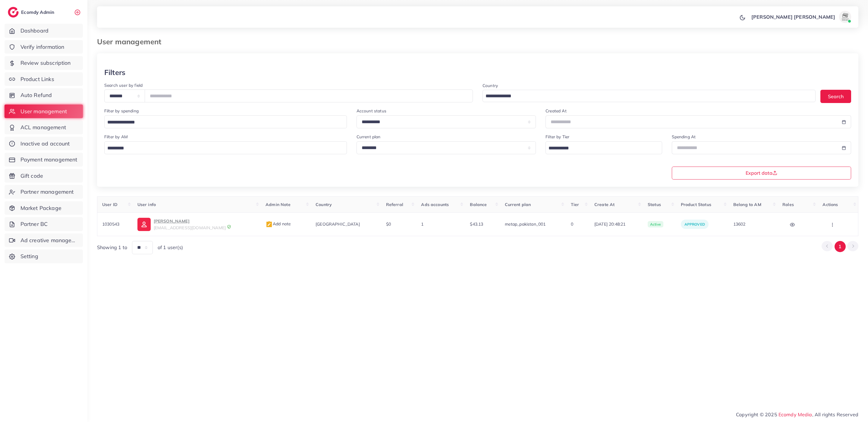 The height and width of the screenshot is (422, 868). What do you see at coordinates (43, 256) in the screenshot?
I see `a: Setting` at bounding box center [43, 256].